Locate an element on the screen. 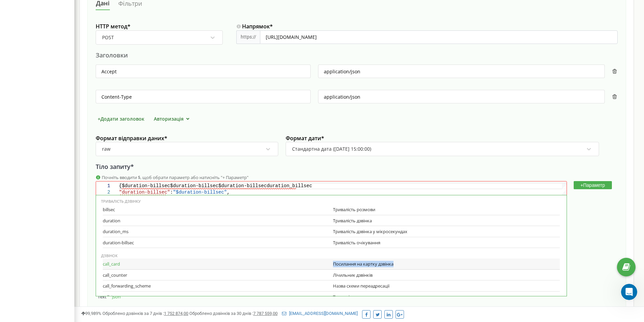  button: +Додати заголовок is located at coordinates (121, 119).